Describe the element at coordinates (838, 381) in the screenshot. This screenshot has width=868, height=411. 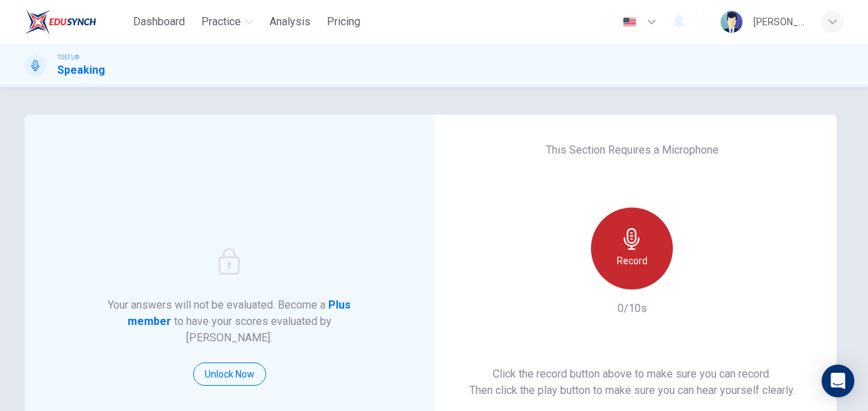
I see `div: Open Intercom Messenger` at that location.